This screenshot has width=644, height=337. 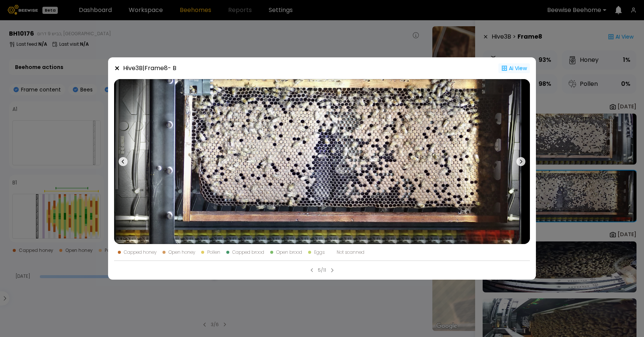 I want to click on div: Capped honey, so click(x=140, y=252).